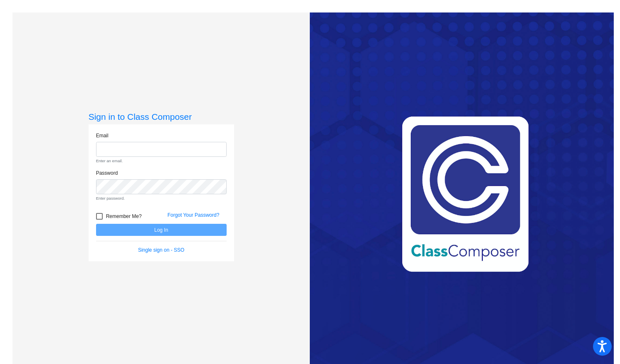  I want to click on span: Remember Me?, so click(124, 216).